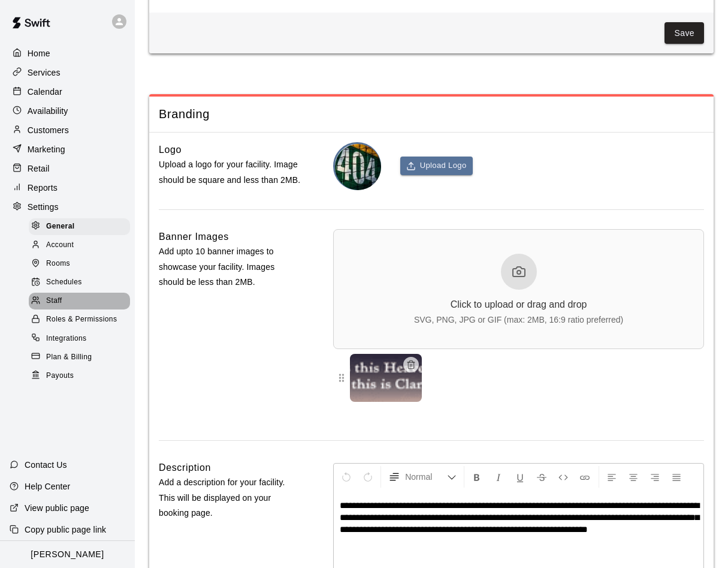  Describe the element at coordinates (612, 477) in the screenshot. I see `button: Left Align` at that location.